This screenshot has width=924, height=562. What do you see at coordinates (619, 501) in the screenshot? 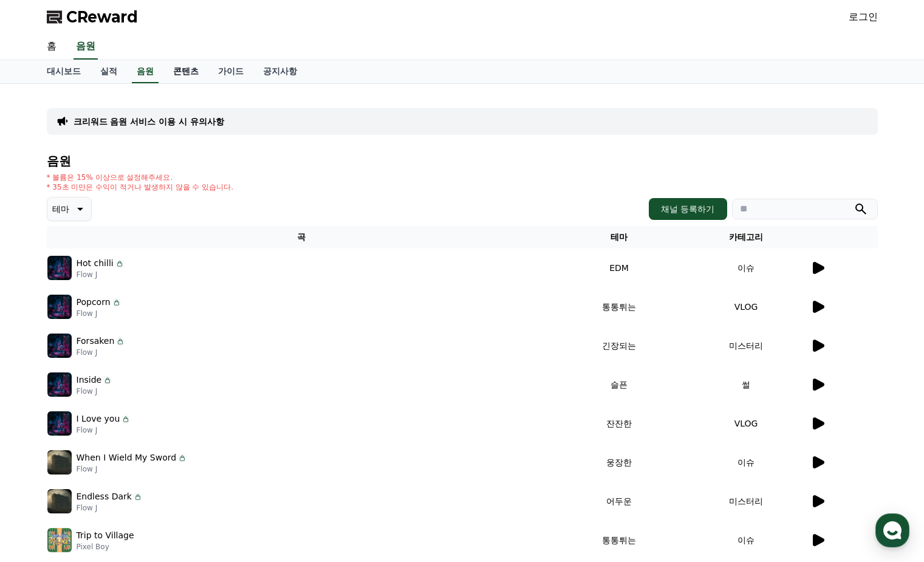
I see `td: 어두운` at bounding box center [619, 501].